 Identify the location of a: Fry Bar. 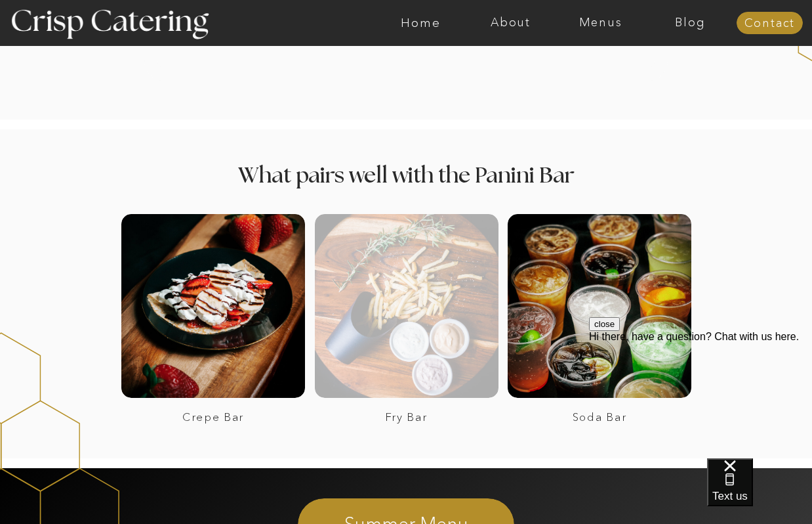
(406, 417).